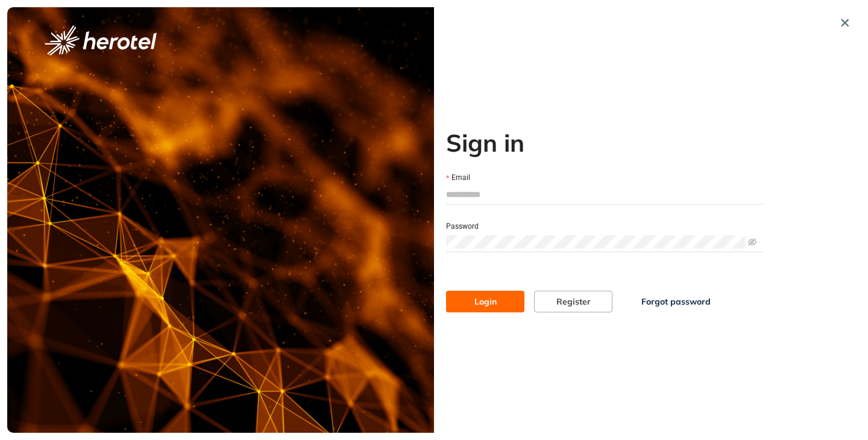 The image size is (868, 440). I want to click on img: logo, so click(101, 41).